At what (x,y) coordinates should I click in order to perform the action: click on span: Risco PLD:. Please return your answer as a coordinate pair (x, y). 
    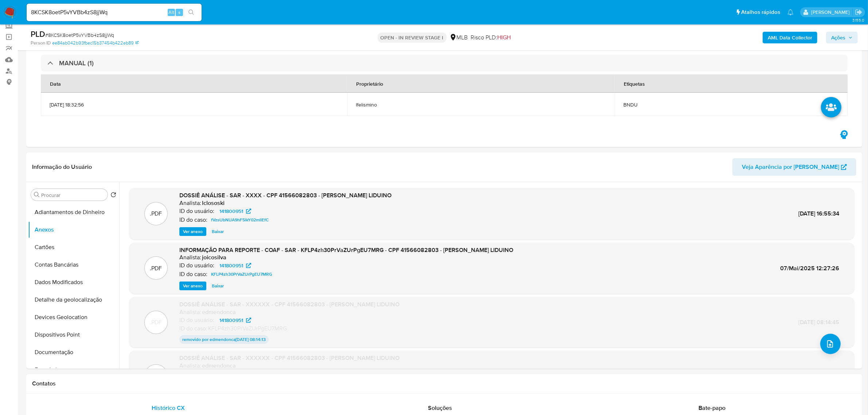
    Looking at the image, I should click on (491, 38).